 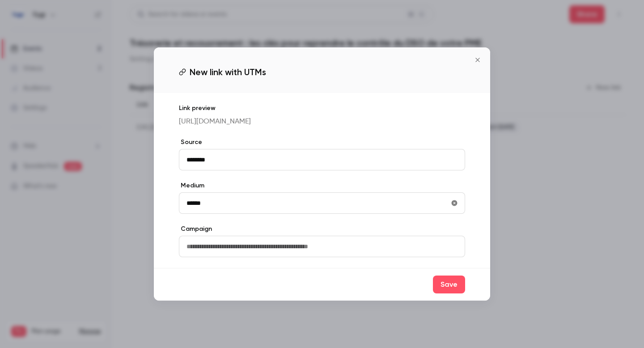 What do you see at coordinates (449, 285) in the screenshot?
I see `button: Save` at bounding box center [449, 285].